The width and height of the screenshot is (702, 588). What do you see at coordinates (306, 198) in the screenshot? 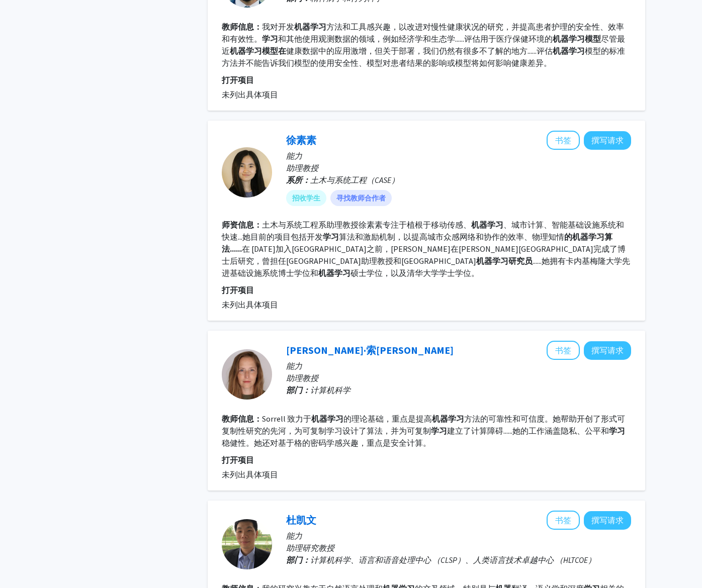
I see `font: 招收学生` at bounding box center [306, 198].